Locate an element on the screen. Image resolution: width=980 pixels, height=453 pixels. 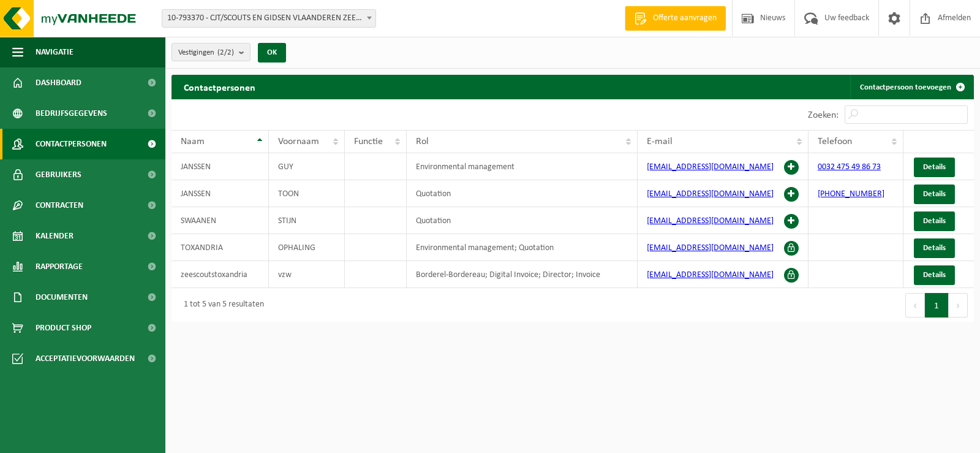
span: Documenten is located at coordinates (61, 297).